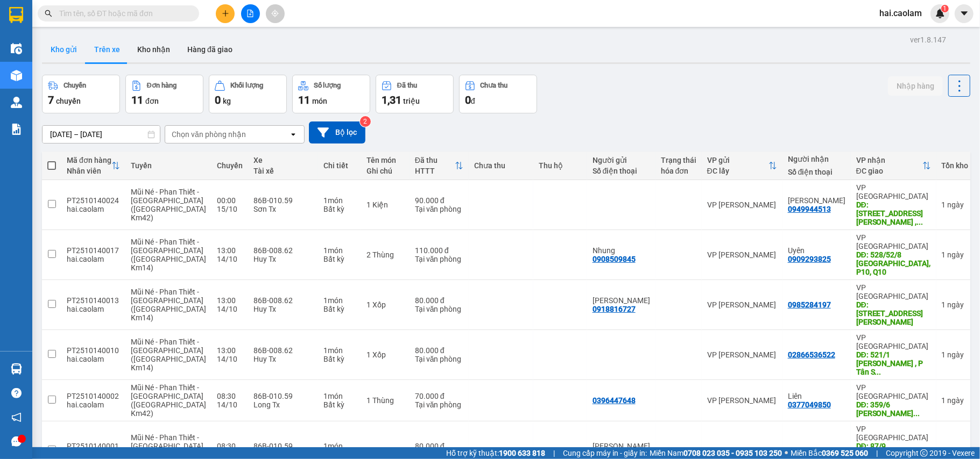  I want to click on div: 13:00, so click(230, 350).